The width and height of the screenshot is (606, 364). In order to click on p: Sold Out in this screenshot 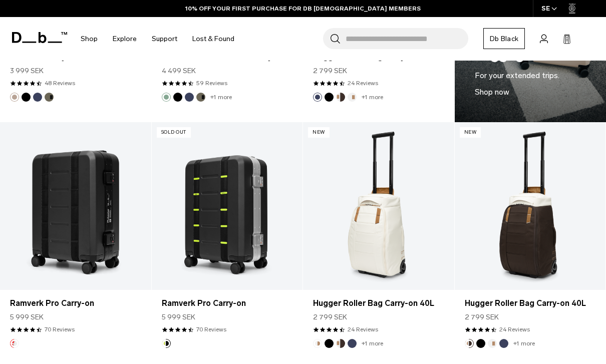, I will do `click(174, 132)`.